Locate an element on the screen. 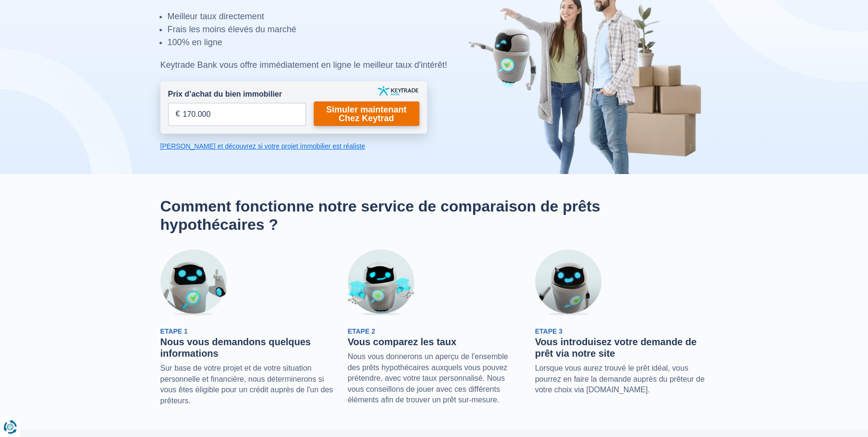 The image size is (868, 437). li: Meilleur taux directement is located at coordinates (321, 16).